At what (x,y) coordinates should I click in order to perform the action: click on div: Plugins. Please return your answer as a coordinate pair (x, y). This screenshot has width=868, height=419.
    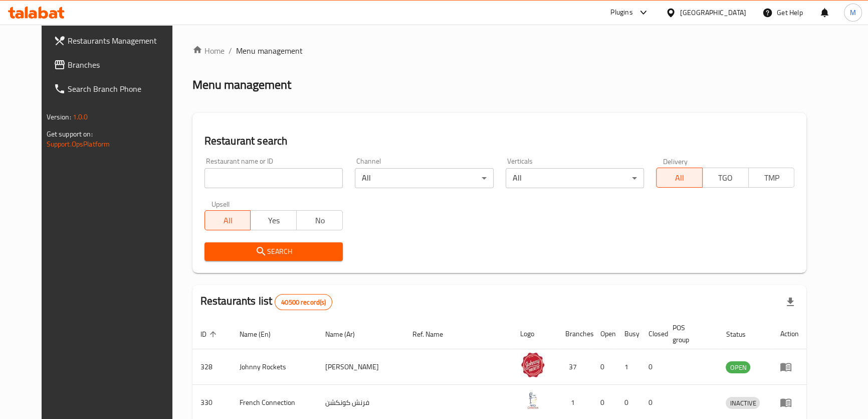
    Looking at the image, I should click on (621, 12).